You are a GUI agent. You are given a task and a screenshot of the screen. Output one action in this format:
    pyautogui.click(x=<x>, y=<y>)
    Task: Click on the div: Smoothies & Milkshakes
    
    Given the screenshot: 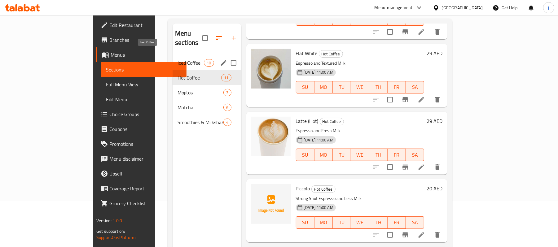 What is the action you would take?
    pyautogui.click(x=200, y=122)
    